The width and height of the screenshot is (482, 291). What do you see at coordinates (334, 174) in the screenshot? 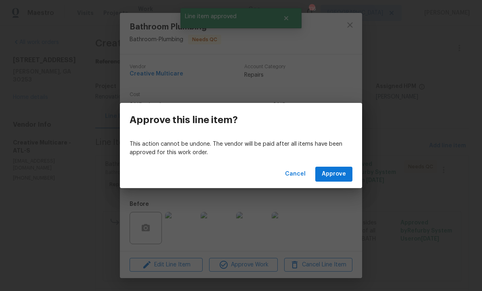
I see `span: Approve` at bounding box center [334, 174].